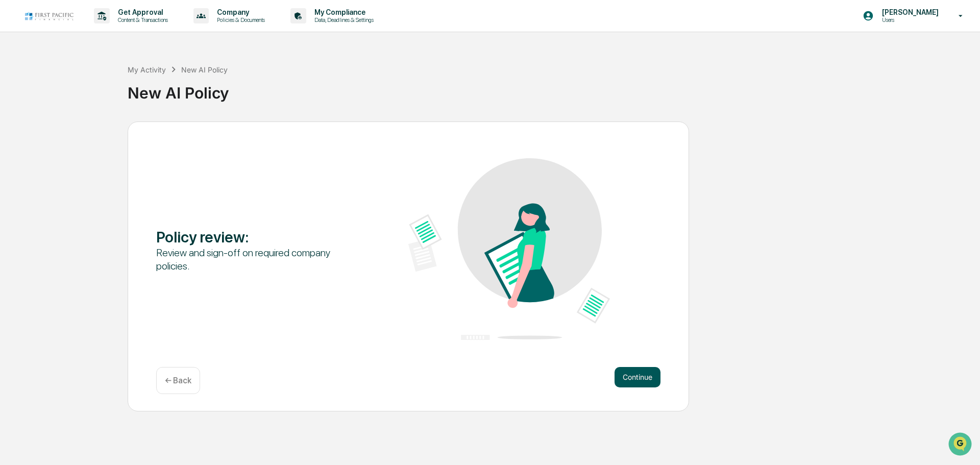 This screenshot has width=980, height=465. I want to click on img: Policy review, so click(508, 249).